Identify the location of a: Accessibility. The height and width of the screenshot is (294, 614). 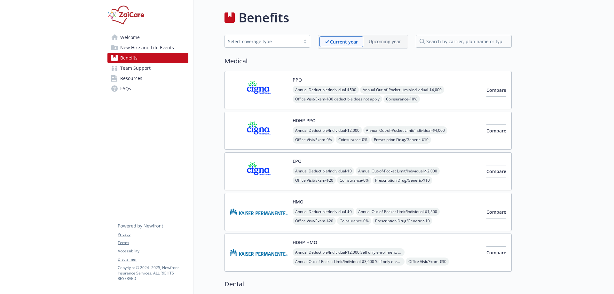
(153, 251).